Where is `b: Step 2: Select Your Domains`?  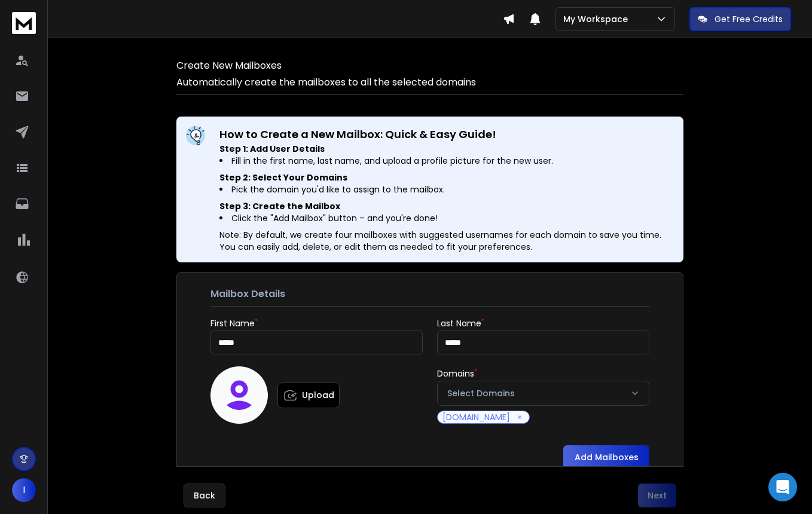
b: Step 2: Select Your Domains is located at coordinates (283, 178).